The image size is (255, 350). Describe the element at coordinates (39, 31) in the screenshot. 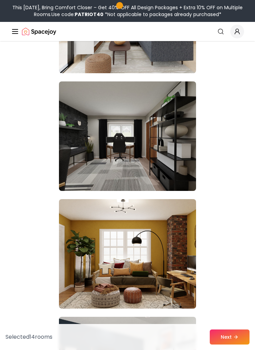

I see `img: Spacejoy Logo` at that location.